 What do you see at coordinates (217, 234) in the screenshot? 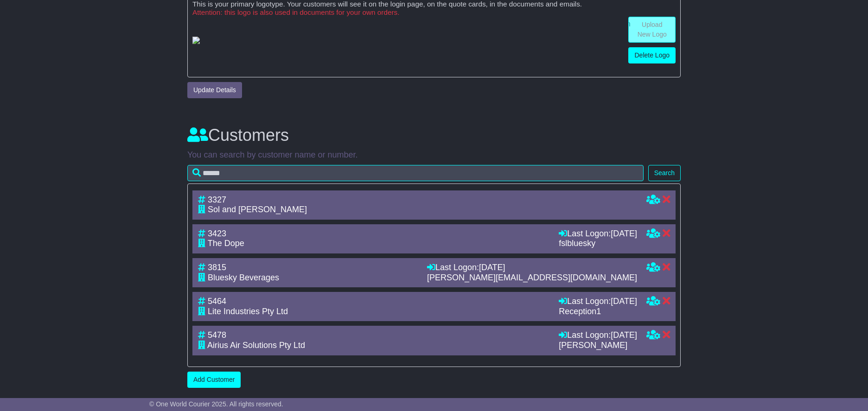
I see `span: 3423` at bounding box center [217, 234].